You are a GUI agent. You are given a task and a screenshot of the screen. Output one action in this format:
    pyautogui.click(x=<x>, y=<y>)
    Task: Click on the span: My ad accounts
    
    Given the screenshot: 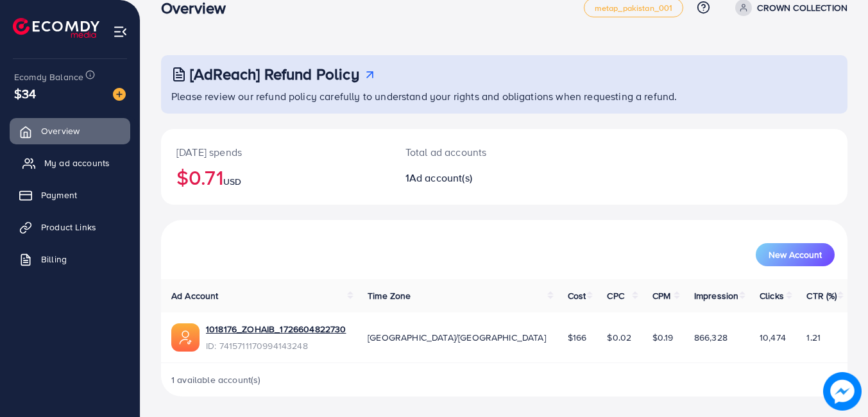 What is the action you would take?
    pyautogui.click(x=77, y=163)
    